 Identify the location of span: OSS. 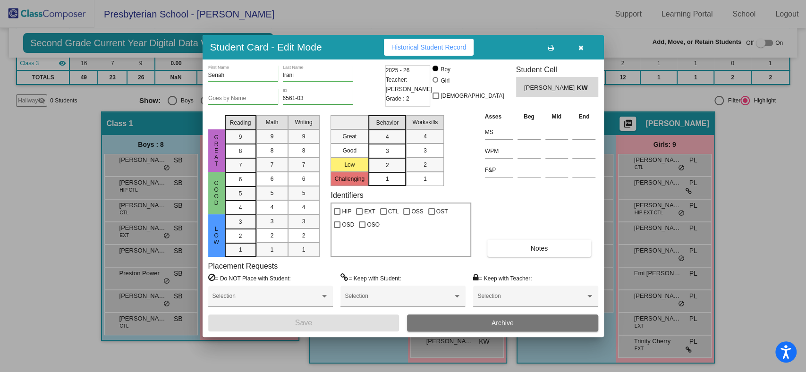
(417, 212).